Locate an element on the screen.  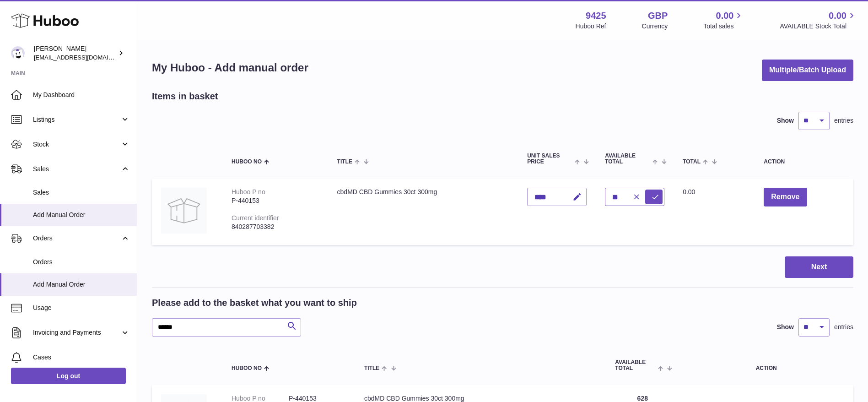
button: Next is located at coordinates (819, 267).